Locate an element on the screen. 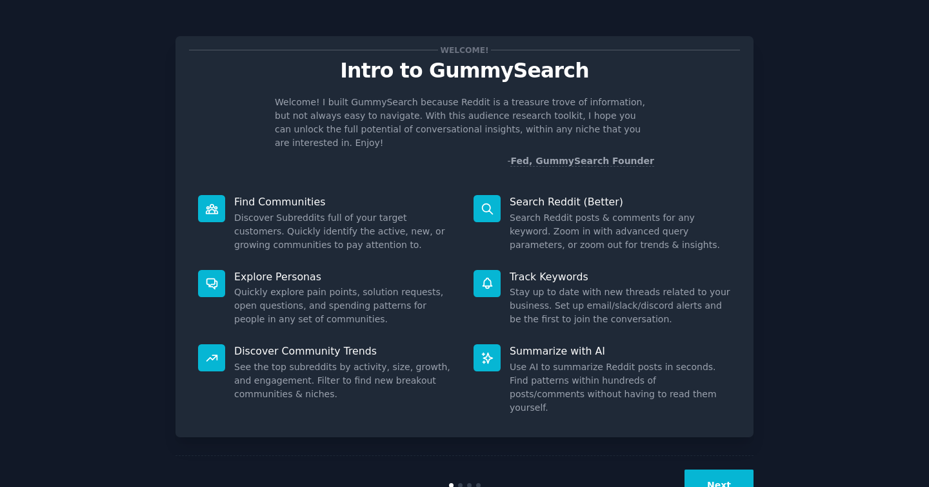 The width and height of the screenshot is (929, 487). p: Track Keywords is located at coordinates (620, 276).